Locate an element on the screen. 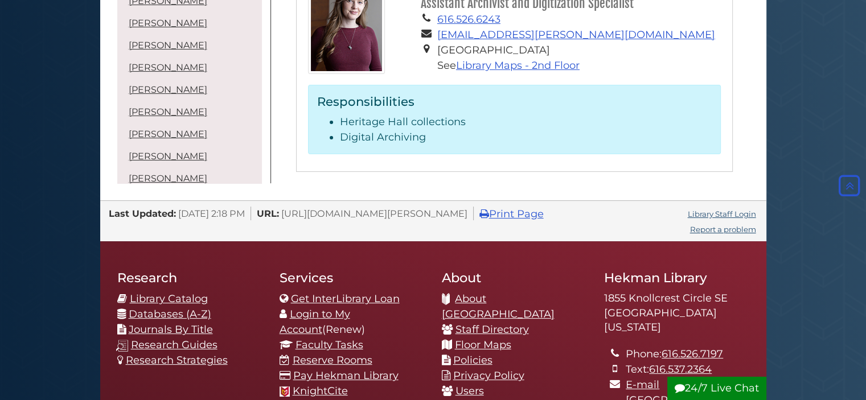 This screenshot has width=866, height=400. a: Report a problem is located at coordinates (723, 229).